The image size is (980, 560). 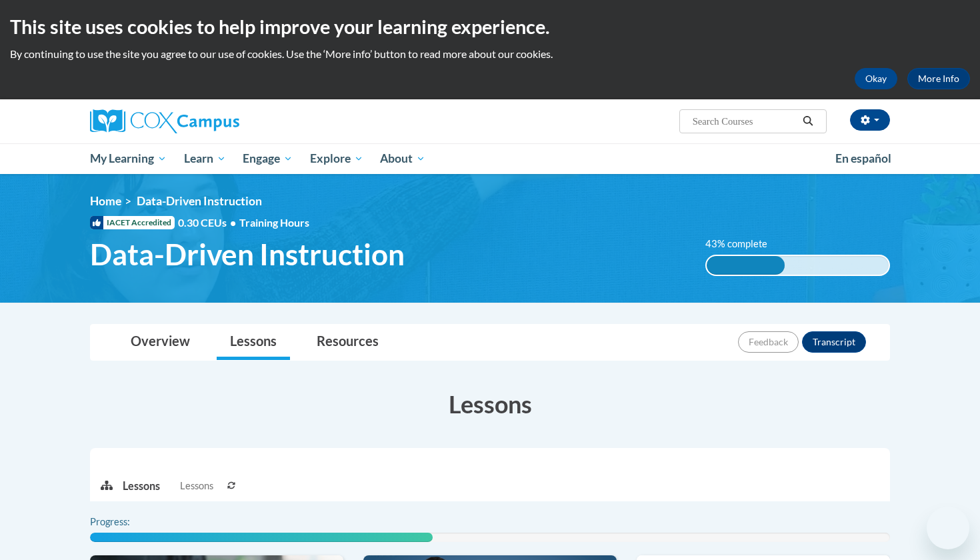 I want to click on a: More Info, so click(x=939, y=79).